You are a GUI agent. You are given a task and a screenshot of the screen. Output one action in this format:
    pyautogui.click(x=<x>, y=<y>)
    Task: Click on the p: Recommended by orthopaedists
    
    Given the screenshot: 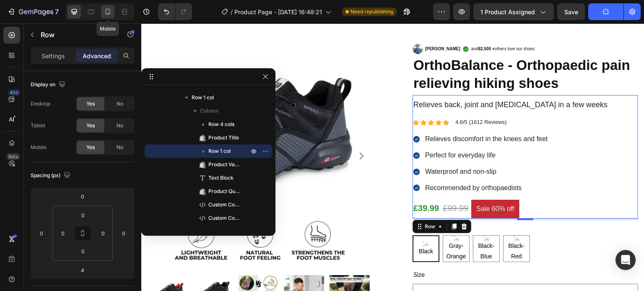 What is the action you would take?
    pyautogui.click(x=345, y=165)
    